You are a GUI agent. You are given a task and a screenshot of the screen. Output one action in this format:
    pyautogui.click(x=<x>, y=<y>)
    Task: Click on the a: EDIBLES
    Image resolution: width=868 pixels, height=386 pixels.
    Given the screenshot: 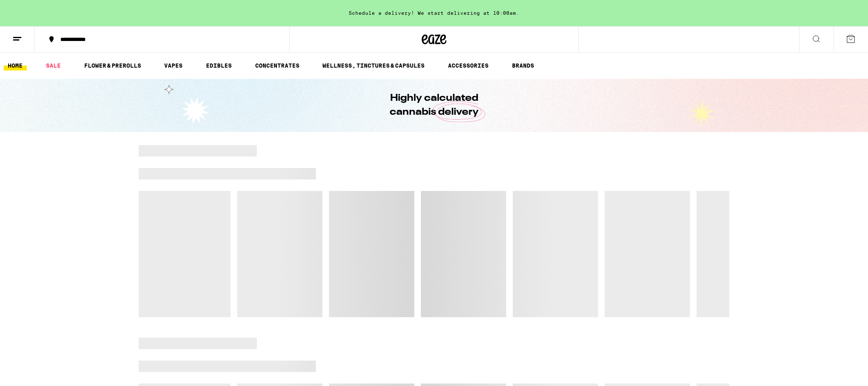 What is the action you would take?
    pyautogui.click(x=218, y=65)
    